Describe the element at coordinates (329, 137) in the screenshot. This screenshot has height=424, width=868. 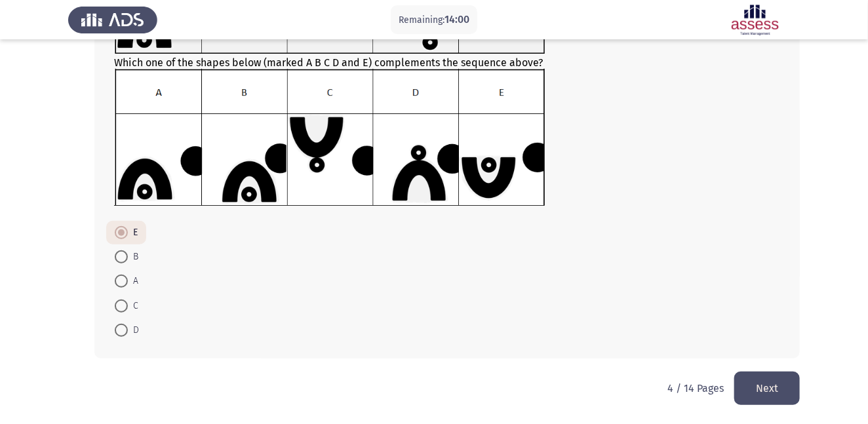
I see `img: UkFYYV8wOTJfQi5wbmcxNjkxMzMwMjc4ODgw.png` at that location.